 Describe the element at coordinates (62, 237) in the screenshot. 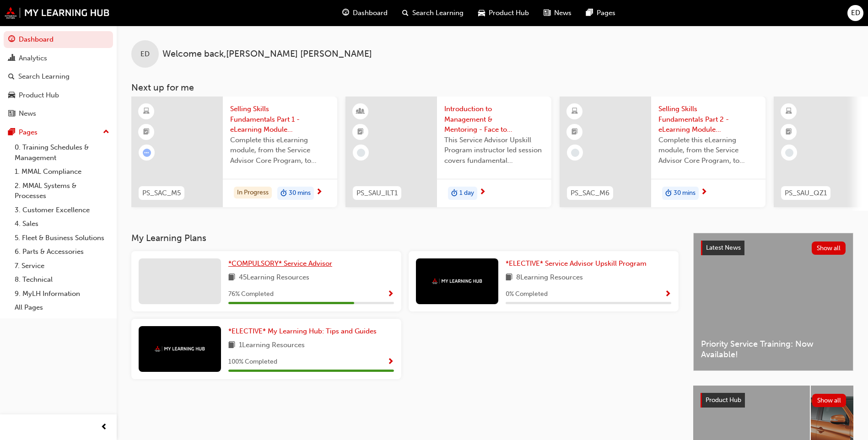

I see `a: 5. Fleet & Business Solutions` at that location.